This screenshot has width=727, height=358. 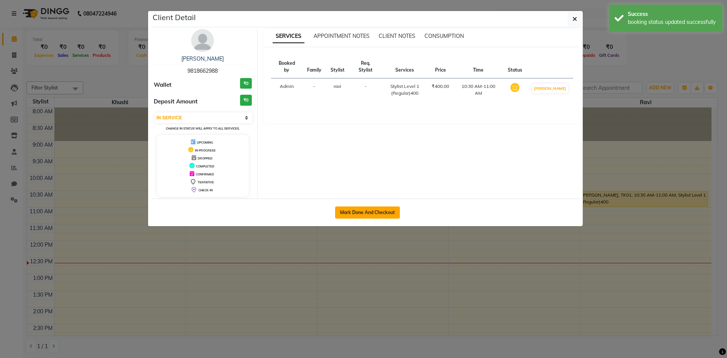 What do you see at coordinates (205, 142) in the screenshot?
I see `span: UPCOMING` at bounding box center [205, 142].